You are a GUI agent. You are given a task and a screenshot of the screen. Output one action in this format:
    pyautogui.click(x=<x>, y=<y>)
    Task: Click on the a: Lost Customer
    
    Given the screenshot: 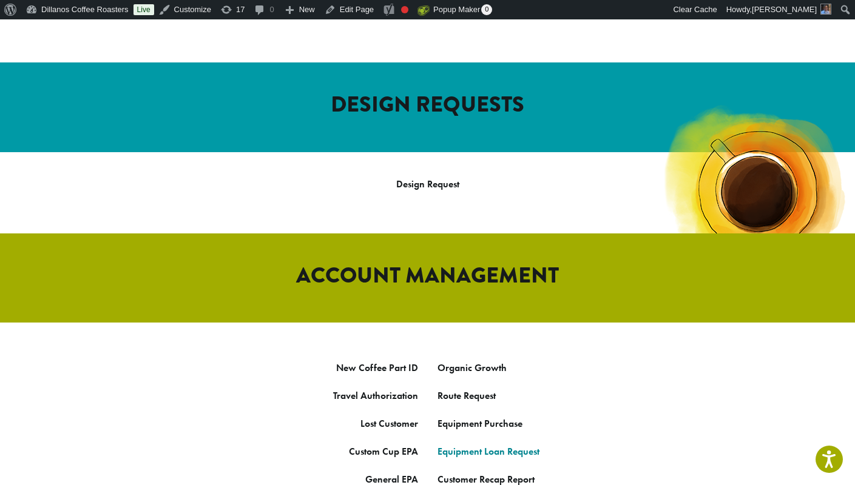 What is the action you would take?
    pyautogui.click(x=389, y=423)
    